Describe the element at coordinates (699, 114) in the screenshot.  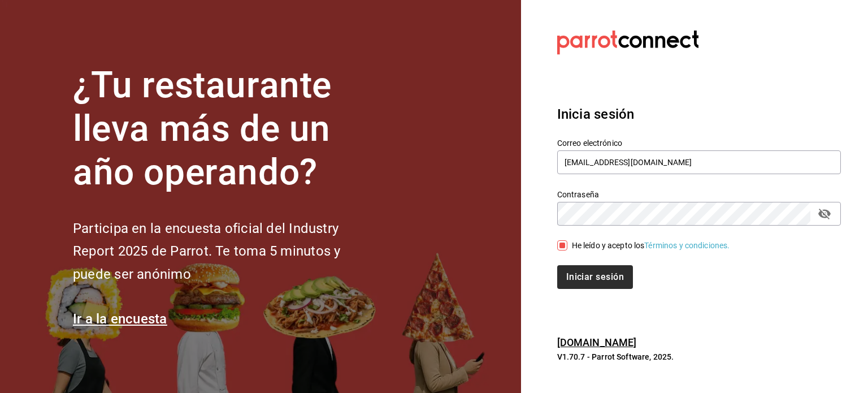
I see `h3: Inicia sesión` at that location.